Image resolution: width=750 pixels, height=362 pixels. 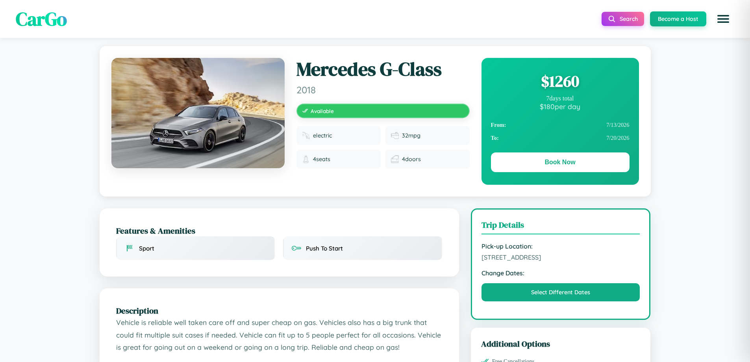 I want to click on h1: Mercedes G-Class, so click(x=383, y=69).